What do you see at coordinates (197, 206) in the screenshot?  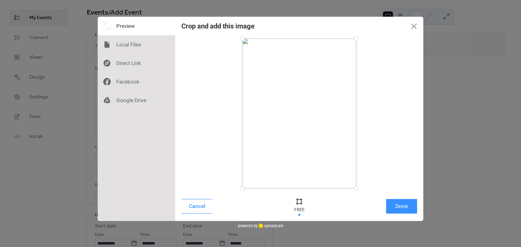 I see `button: Cancel` at bounding box center [197, 206].